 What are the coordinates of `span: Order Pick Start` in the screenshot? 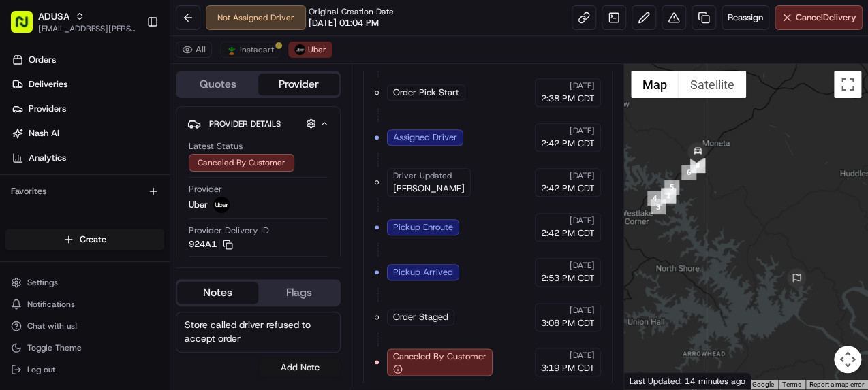 It's located at (425, 93).